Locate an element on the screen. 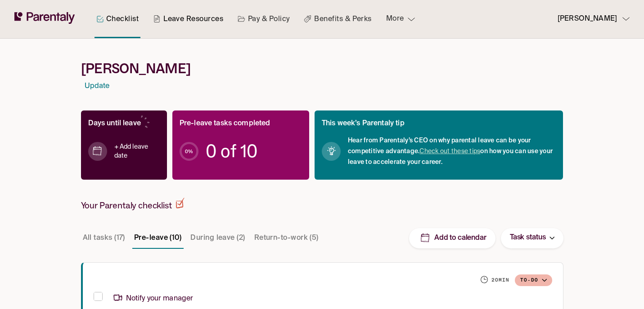 The height and width of the screenshot is (309, 644). a: + Add leave date is located at coordinates (137, 152).